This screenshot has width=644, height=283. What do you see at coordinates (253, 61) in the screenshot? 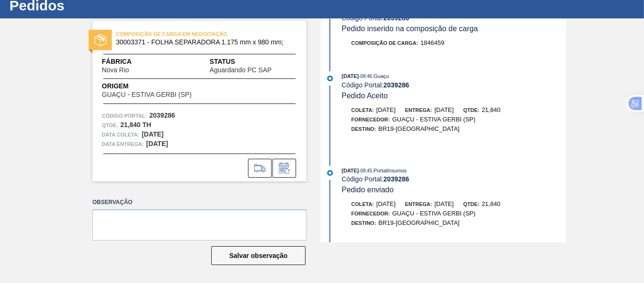
I see `span: Status` at bounding box center [253, 61].